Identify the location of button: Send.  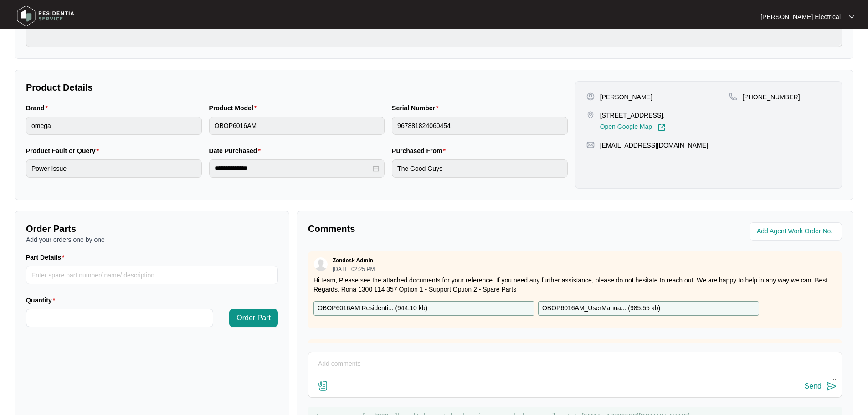
(821, 387).